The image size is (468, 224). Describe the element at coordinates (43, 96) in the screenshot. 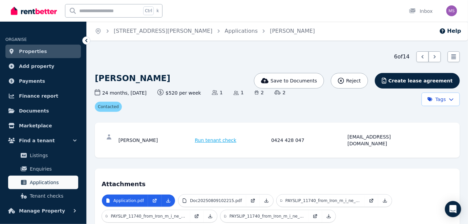

I see `a: Finance report` at that location.